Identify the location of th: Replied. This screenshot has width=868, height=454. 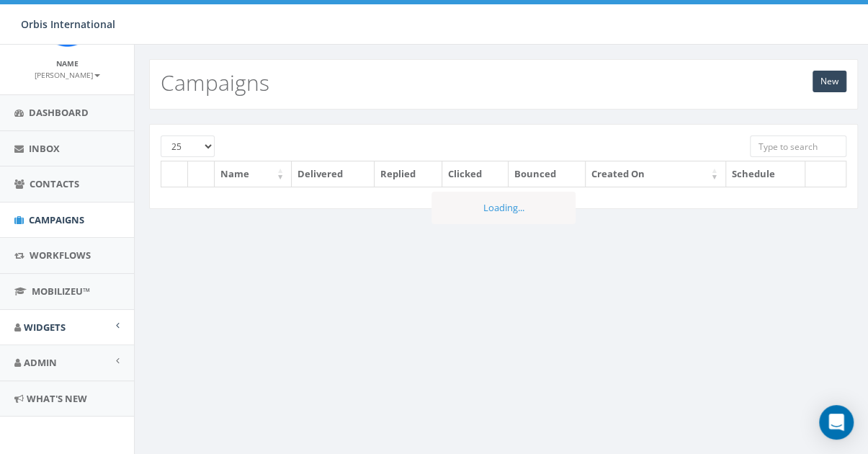
(408, 174).